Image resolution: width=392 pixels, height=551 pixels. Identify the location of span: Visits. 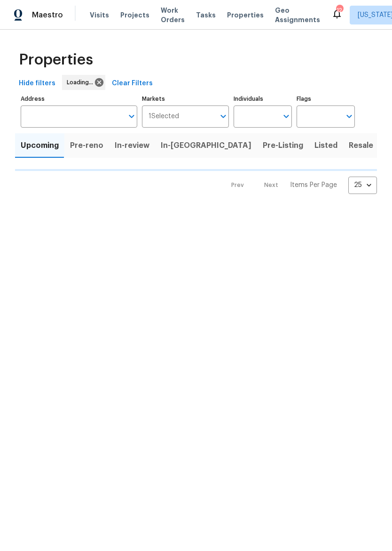
(99, 15).